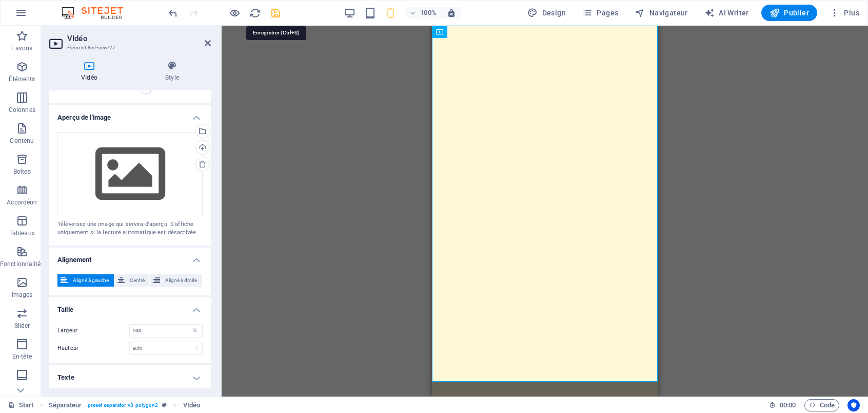 The image size is (868, 413). Describe the element at coordinates (727, 13) in the screenshot. I see `button: AI Writer` at that location.